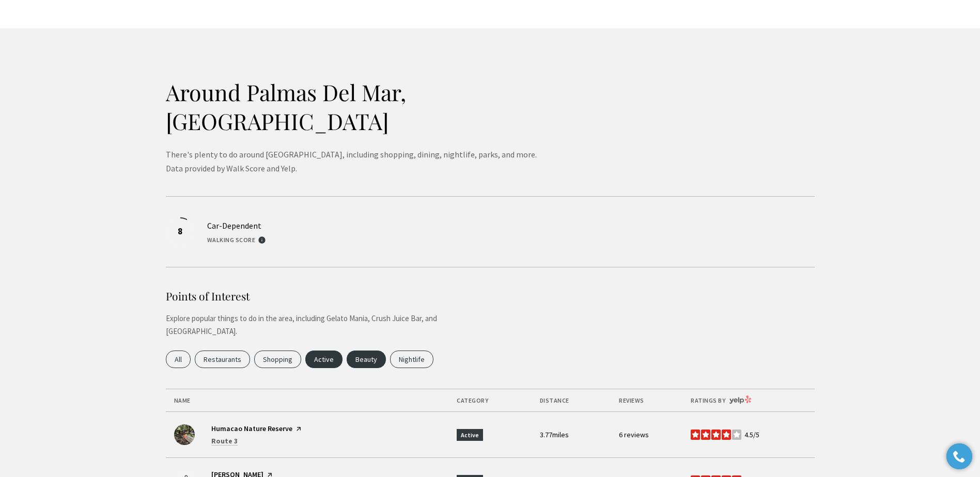 The image size is (980, 477). What do you see at coordinates (179, 232) in the screenshot?
I see `h5: 8` at bounding box center [179, 232].